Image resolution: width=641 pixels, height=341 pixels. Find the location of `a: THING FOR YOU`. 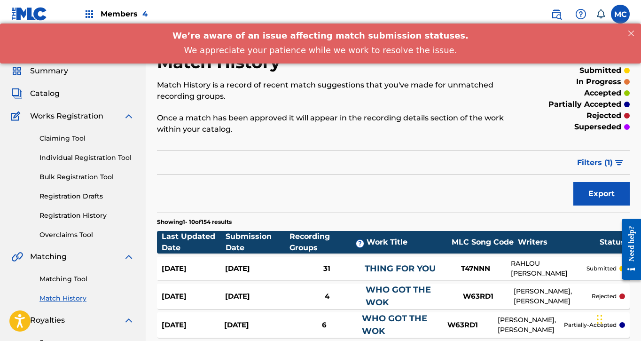

a: THING FOR YOU is located at coordinates (400, 268).